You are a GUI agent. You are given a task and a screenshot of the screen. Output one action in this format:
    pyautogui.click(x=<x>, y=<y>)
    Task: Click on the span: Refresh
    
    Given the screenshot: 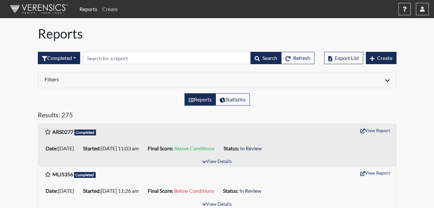 What is the action you would take?
    pyautogui.click(x=302, y=58)
    